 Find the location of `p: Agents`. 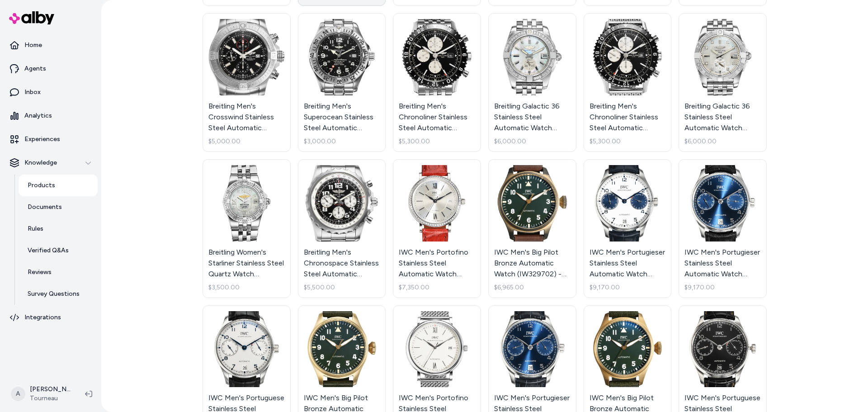

p: Agents is located at coordinates (36, 69).